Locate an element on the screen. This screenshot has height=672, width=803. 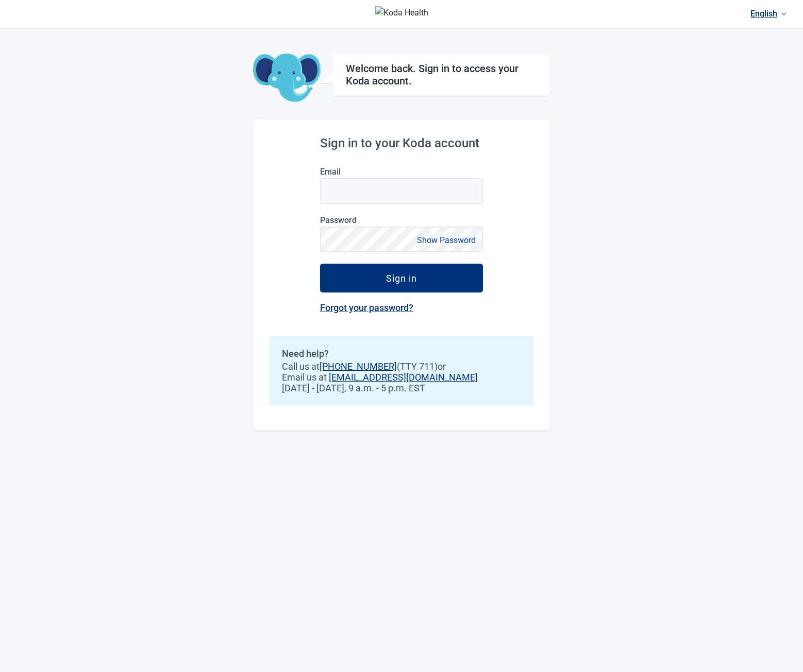
div: Sign in is located at coordinates (402, 278).